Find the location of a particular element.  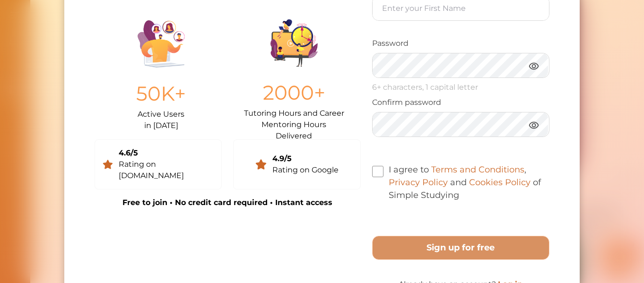

div: 4.6/5 is located at coordinates (166, 153).